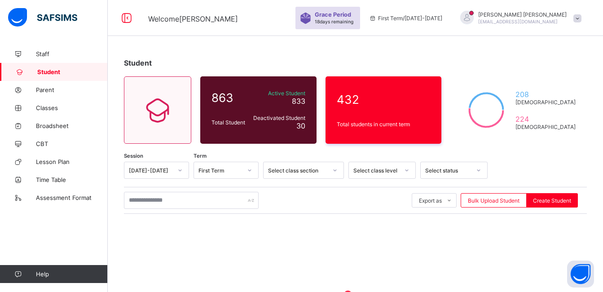 The image size is (603, 292). What do you see at coordinates (332, 14) in the screenshot?
I see `span: Grace Period` at bounding box center [332, 14].